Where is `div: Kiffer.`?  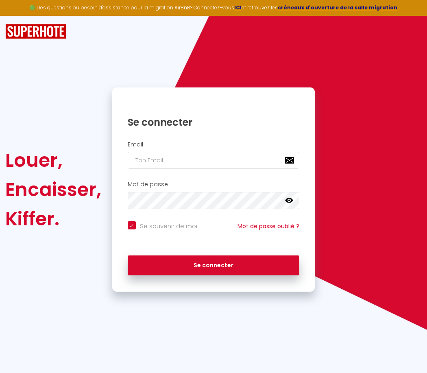 div: Kiffer. is located at coordinates (53, 219).